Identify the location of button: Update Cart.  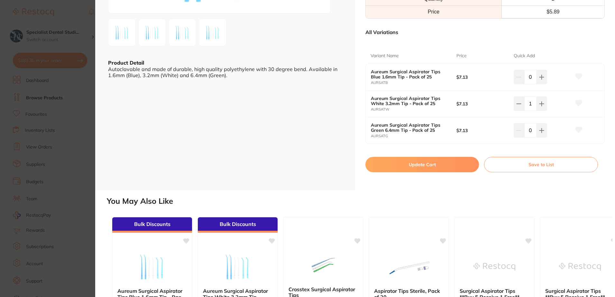
(422, 165).